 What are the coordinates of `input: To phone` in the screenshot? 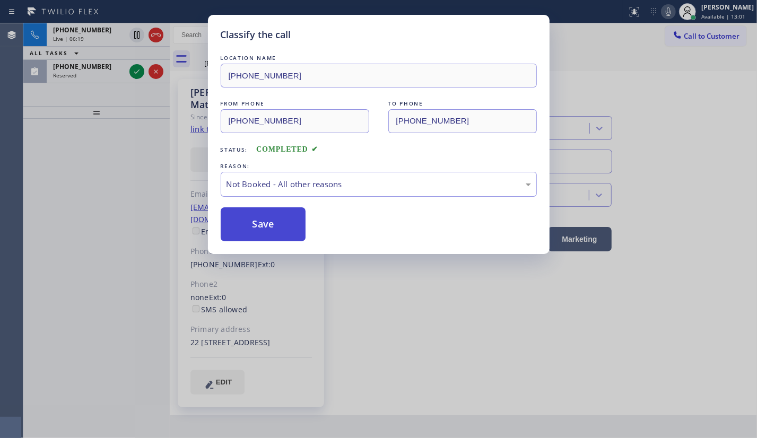 It's located at (463, 121).